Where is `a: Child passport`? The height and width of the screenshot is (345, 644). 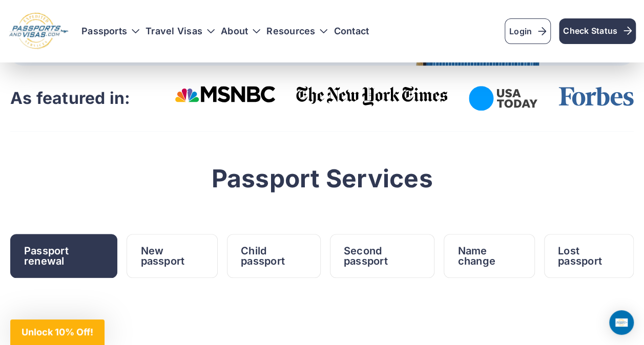
a: Child passport is located at coordinates (274, 256).